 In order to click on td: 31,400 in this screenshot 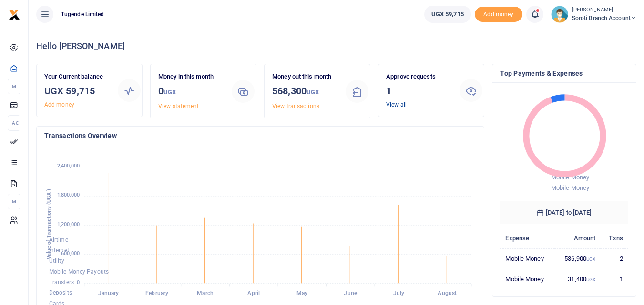, I will do `click(577, 279)`.